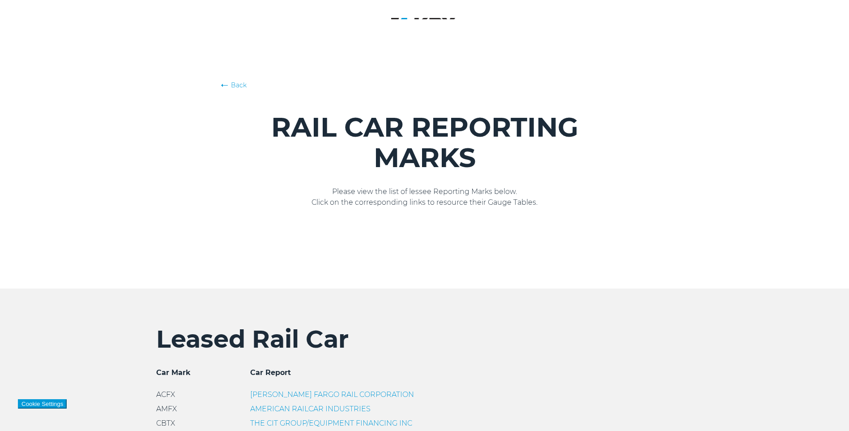  I want to click on span: CBTX, so click(166, 423).